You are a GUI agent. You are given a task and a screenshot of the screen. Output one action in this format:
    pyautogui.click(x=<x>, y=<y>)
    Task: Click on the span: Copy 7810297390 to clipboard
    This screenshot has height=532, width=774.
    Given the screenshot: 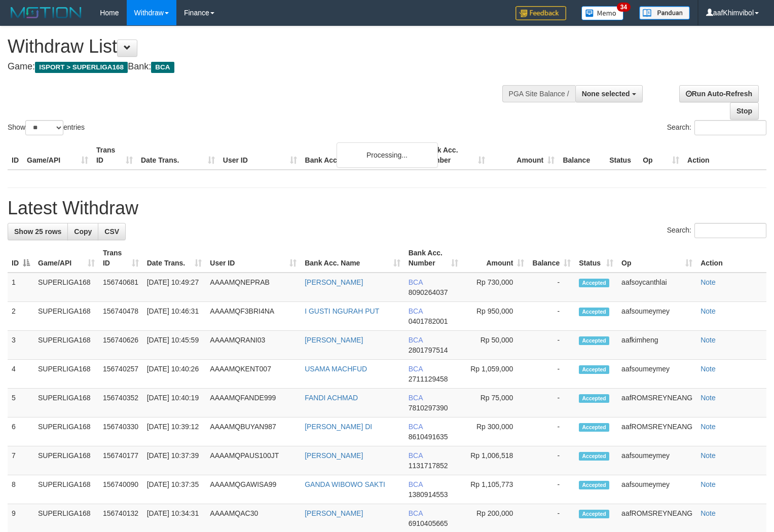 What is the action you would take?
    pyautogui.click(x=428, y=408)
    